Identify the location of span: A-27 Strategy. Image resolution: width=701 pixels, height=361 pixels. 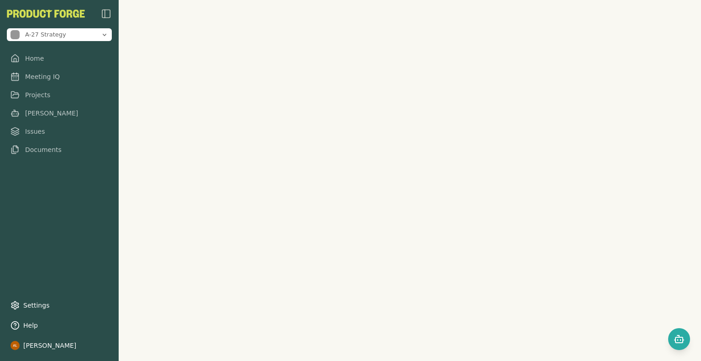
(46, 35).